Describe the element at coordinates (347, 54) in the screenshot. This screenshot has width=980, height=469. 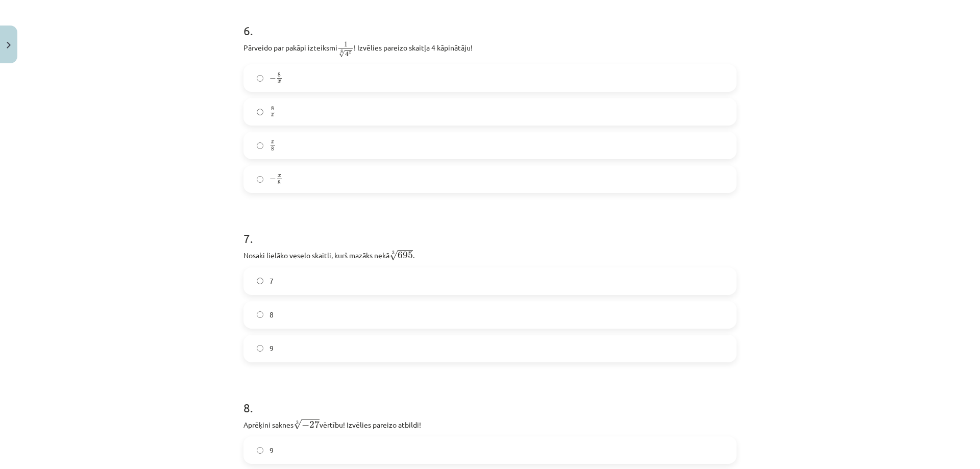
I see `span: 4` at that location.